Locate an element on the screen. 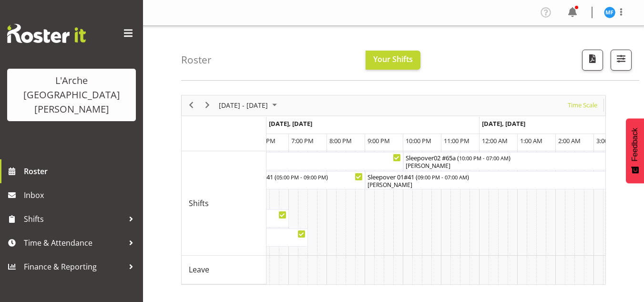  button: Your Shifts is located at coordinates (393, 60).